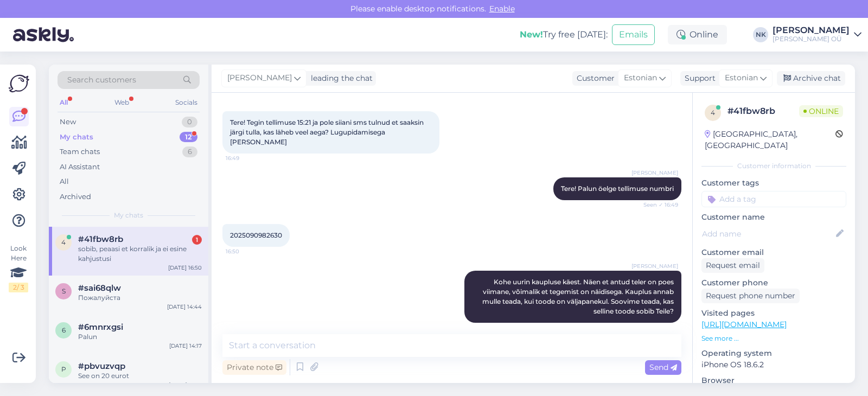 The height and width of the screenshot is (396, 868). Describe the element at coordinates (122, 102) in the screenshot. I see `div: Web` at that location.